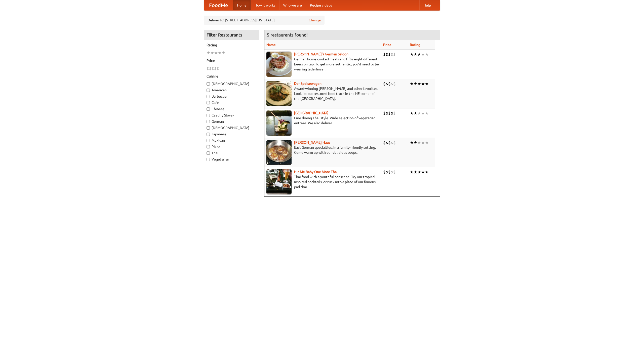 The image size is (644, 356). What do you see at coordinates (287, 35) in the screenshot?
I see `ng-pluralize: 5 restaurants found!` at bounding box center [287, 35].